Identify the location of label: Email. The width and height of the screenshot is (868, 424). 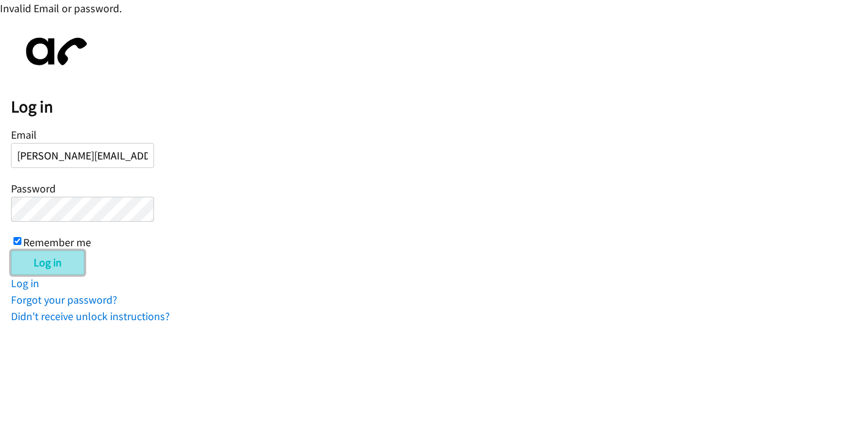
(24, 135).